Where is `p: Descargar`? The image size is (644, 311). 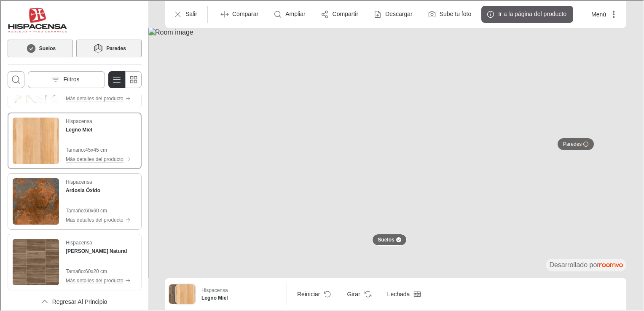
p: Descargar is located at coordinates (398, 13).